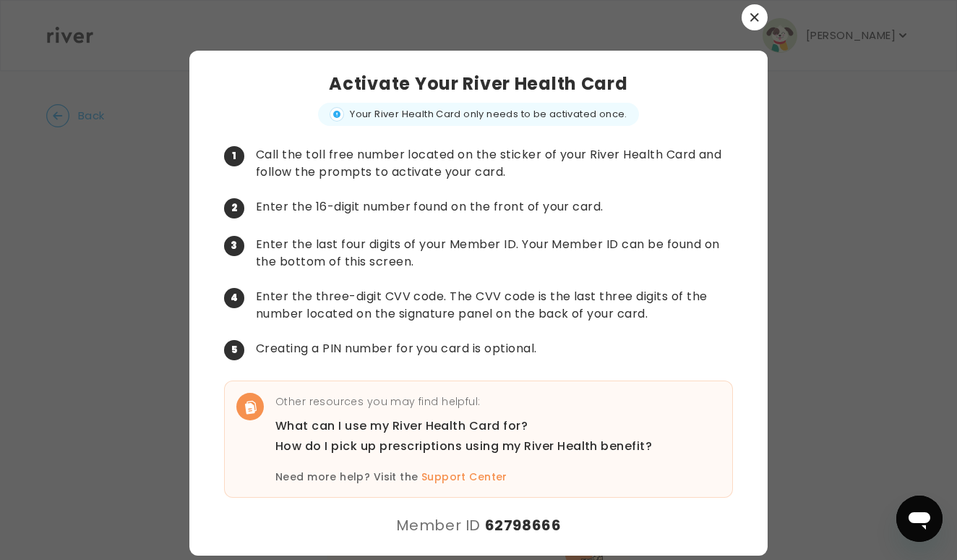  I want to click on div: Your River Health Card only needs to be activated once., so click(478, 114).